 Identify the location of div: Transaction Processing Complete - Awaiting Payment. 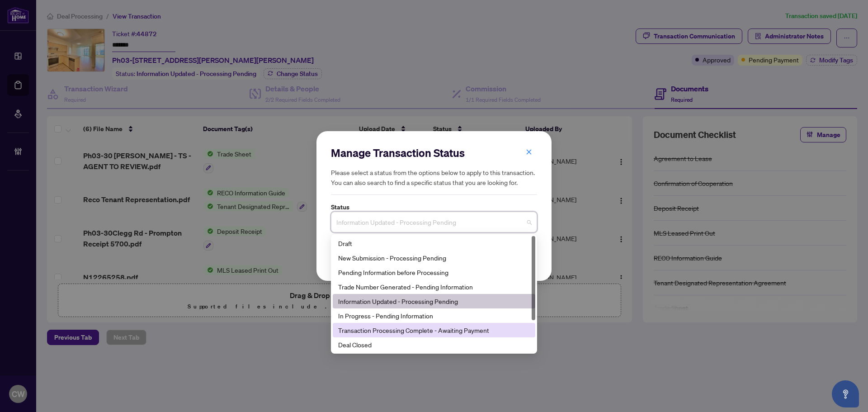
(434, 330).